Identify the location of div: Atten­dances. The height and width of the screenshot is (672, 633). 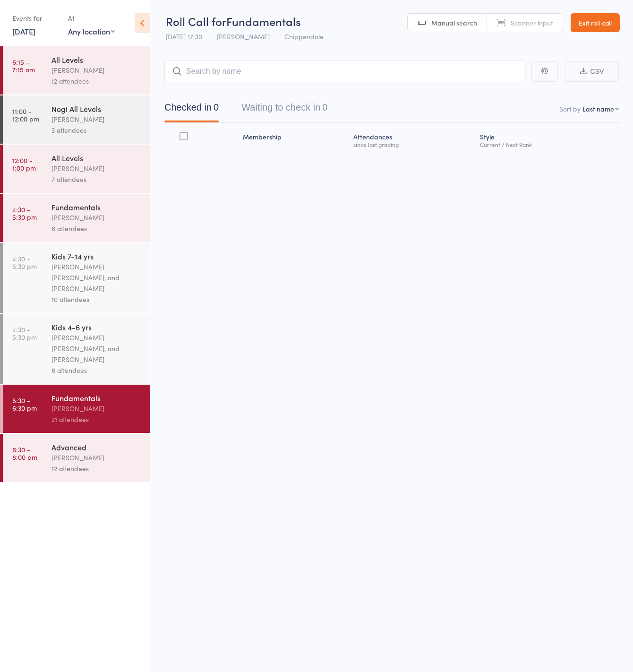
(413, 140).